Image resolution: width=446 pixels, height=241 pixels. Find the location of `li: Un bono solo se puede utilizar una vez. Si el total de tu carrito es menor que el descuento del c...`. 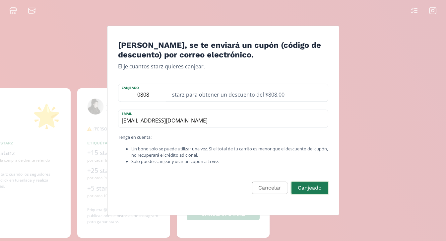

li: Un bono solo se puede utilizar una vez. Si el total de tu carrito es menor que el descuento del c... is located at coordinates (230, 152).